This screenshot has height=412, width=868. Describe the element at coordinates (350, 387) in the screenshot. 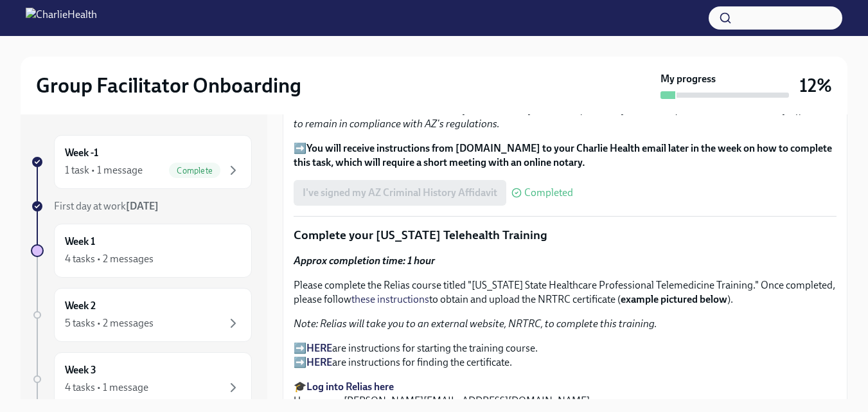

I see `strong: Log into Relias here` at that location.